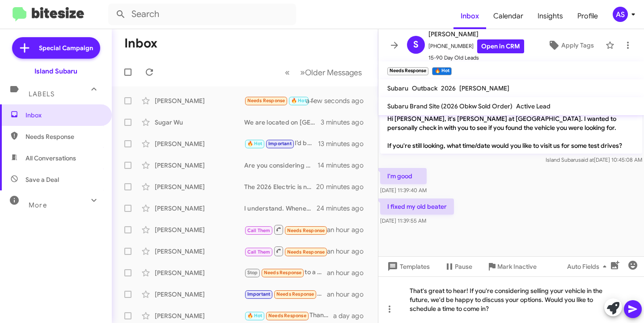 The width and height of the screenshot is (644, 323). What do you see at coordinates (621, 15) in the screenshot?
I see `div: AS` at bounding box center [621, 15].